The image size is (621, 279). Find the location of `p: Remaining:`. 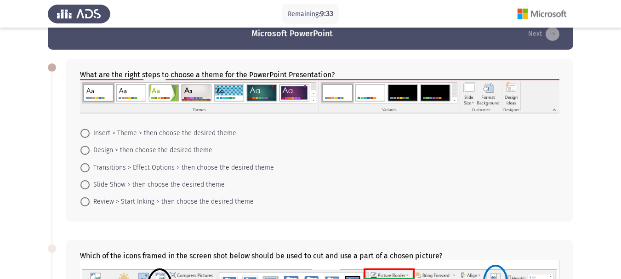

p: Remaining: is located at coordinates (310, 14).